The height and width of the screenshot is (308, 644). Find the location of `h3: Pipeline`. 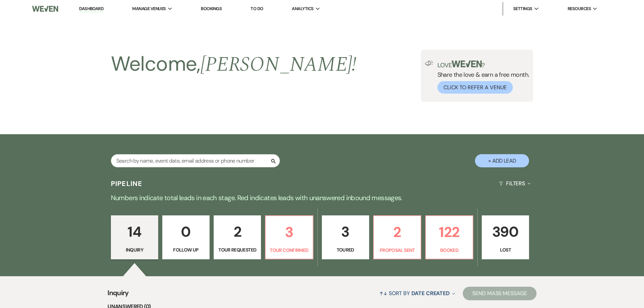

h3: Pipeline is located at coordinates (127, 184).